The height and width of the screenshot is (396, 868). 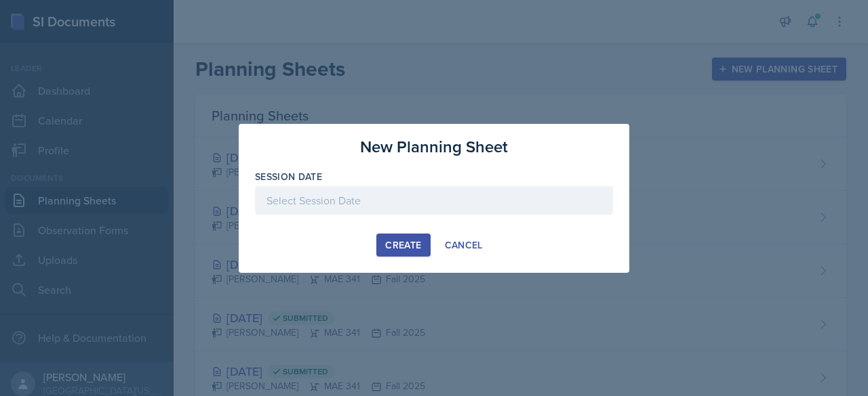 What do you see at coordinates (464, 245) in the screenshot?
I see `div: Cancel` at bounding box center [464, 245].